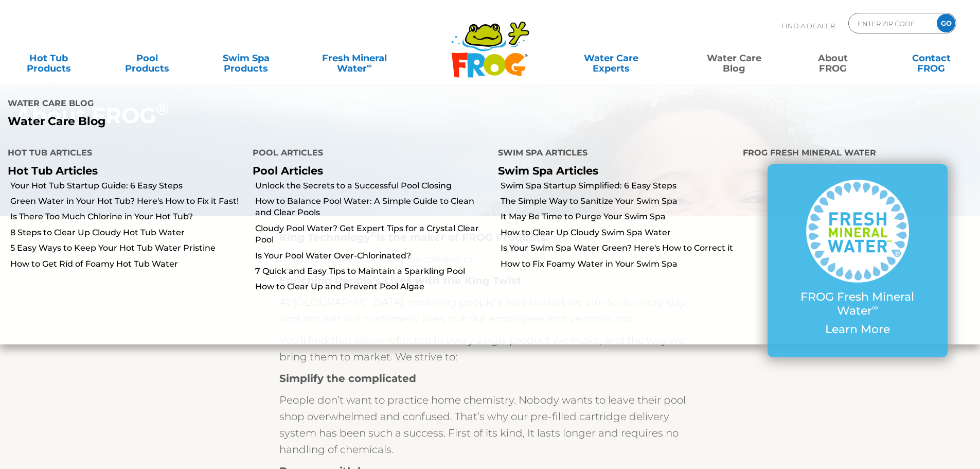 This screenshot has width=980, height=469. Describe the element at coordinates (733, 58) in the screenshot. I see `a: Water CareBlog` at that location.